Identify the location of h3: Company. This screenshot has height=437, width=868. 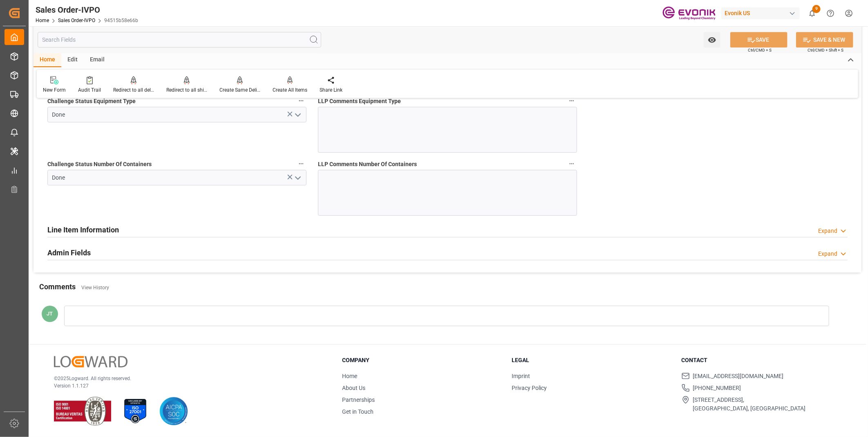
(422, 360).